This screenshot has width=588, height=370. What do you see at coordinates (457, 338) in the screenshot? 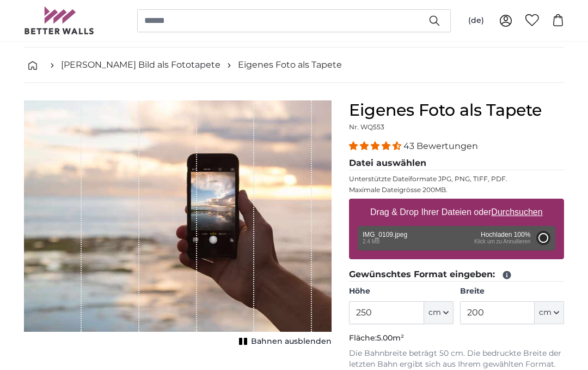
I see `p: Fläche:` at bounding box center [457, 338].